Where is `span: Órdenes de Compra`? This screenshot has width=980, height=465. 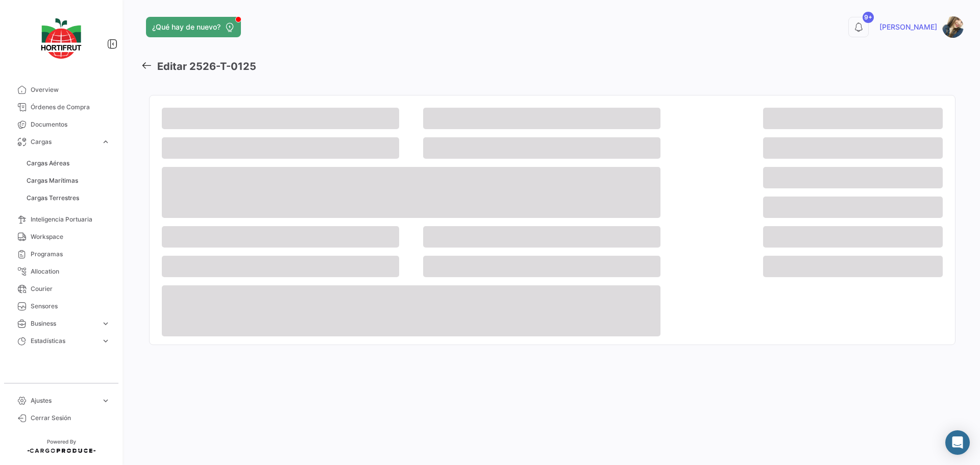
span: Órdenes de Compra is located at coordinates (70, 107).